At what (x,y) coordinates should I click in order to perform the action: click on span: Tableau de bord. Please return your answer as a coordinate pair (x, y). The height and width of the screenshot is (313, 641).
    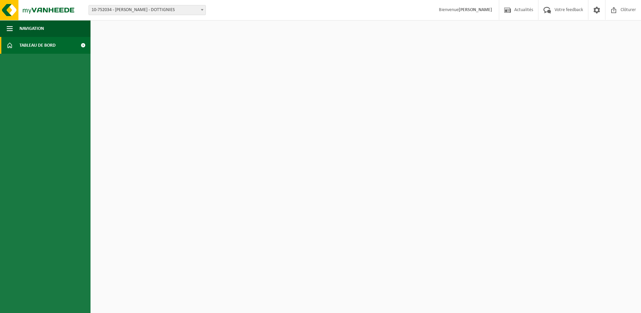
    Looking at the image, I should click on (38, 45).